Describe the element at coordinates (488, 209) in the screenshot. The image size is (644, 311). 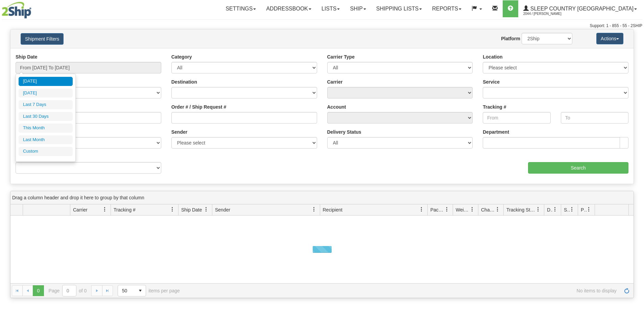
I see `span: Charge` at that location.